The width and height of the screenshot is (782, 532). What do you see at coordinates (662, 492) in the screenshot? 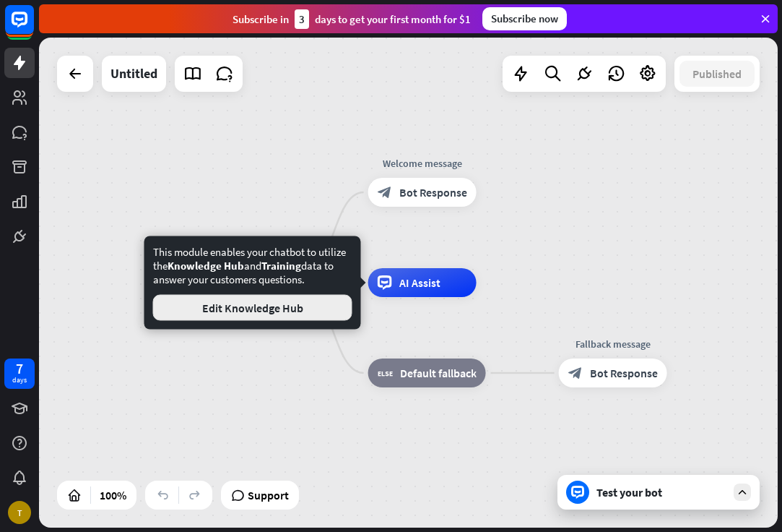
I see `div: Test your bot` at bounding box center [662, 492].